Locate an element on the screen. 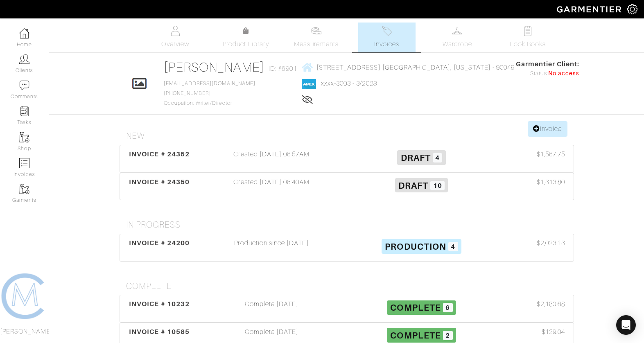  img: wardrobe-487a4870c1b7c33e795ec22d11cfc2ed9d08956e64fb3008fe2437562e282088.svg is located at coordinates (457, 31).